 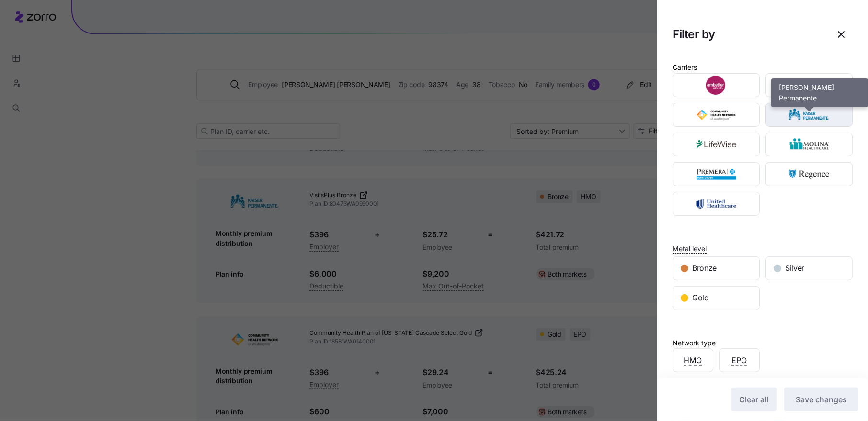 I want to click on span: EPO, so click(x=740, y=360).